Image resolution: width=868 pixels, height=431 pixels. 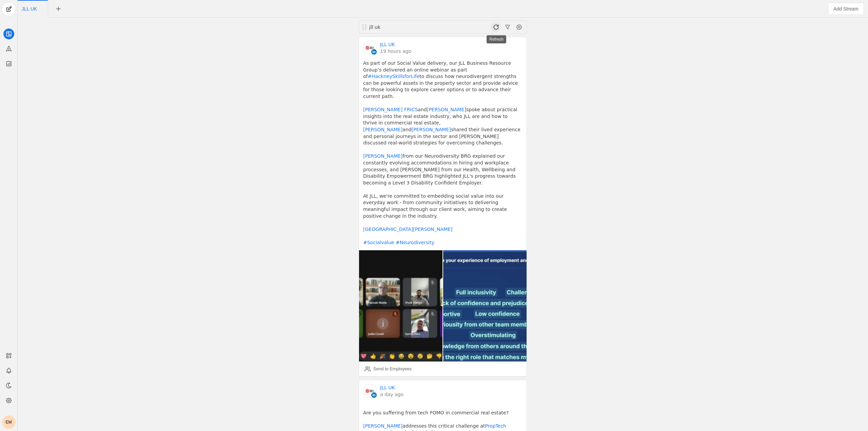 What do you see at coordinates (58, 9) in the screenshot?
I see `app-icon-button: New Tab` at bounding box center [58, 9].